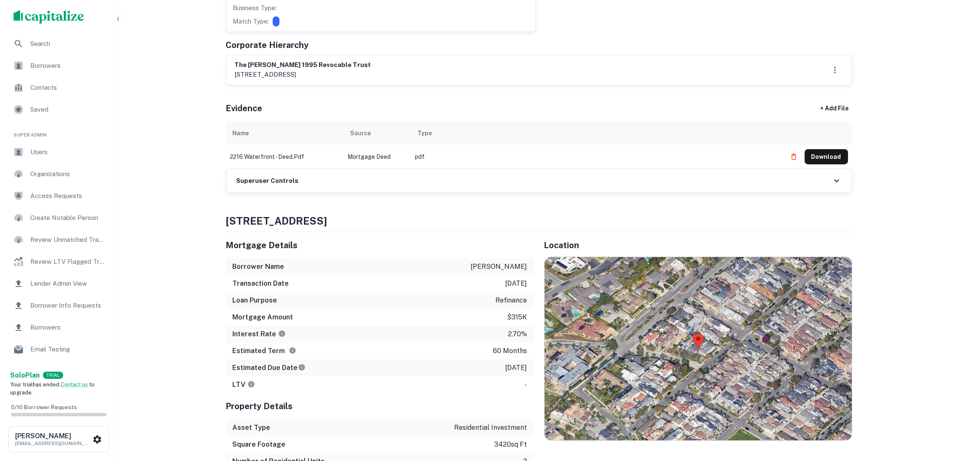 The height and width of the screenshot is (461, 960). I want to click on a: Email Testing, so click(59, 349).